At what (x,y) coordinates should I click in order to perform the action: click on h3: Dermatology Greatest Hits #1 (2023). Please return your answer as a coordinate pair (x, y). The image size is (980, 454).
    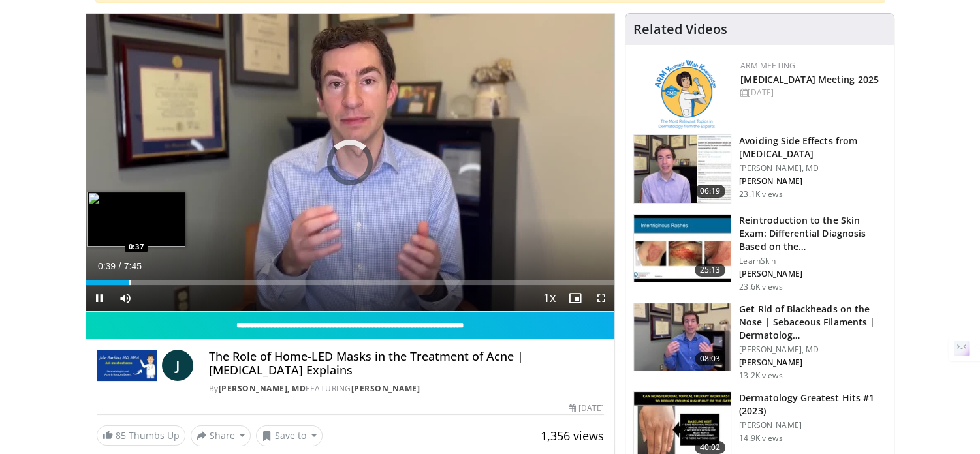
    Looking at the image, I should click on (812, 404).